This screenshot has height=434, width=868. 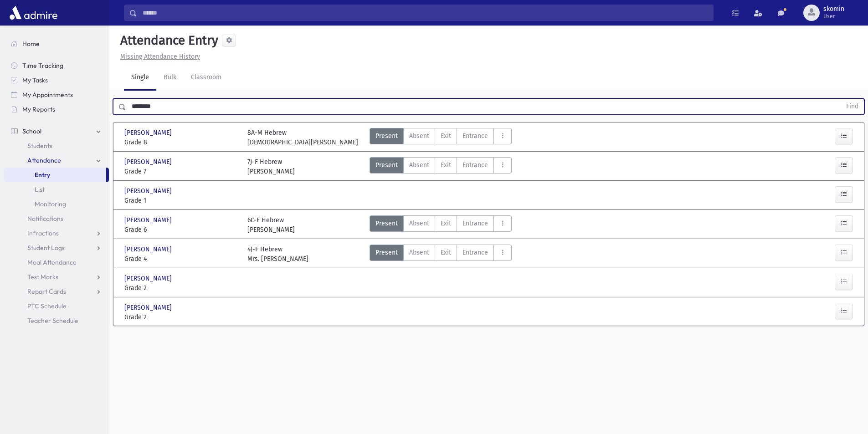 What do you see at coordinates (56, 110) in the screenshot?
I see `a: My Reports` at bounding box center [56, 110].